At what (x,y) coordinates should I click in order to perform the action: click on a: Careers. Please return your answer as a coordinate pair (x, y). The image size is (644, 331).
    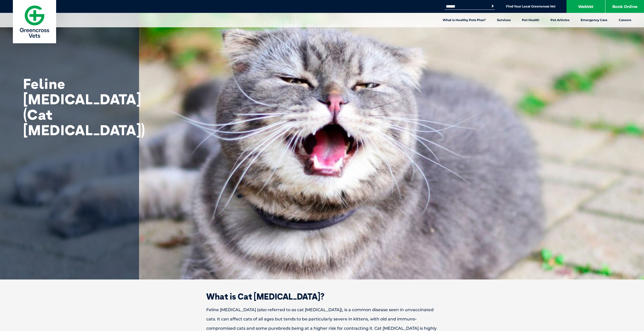
    Looking at the image, I should click on (625, 20).